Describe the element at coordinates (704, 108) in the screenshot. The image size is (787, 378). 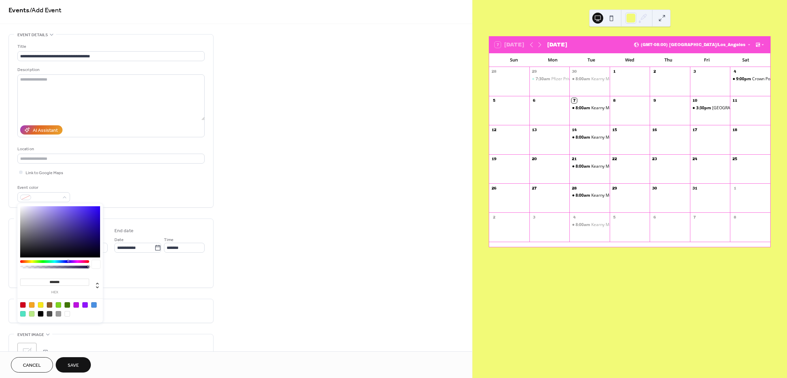
I see `span: 3:30pm` at that location.